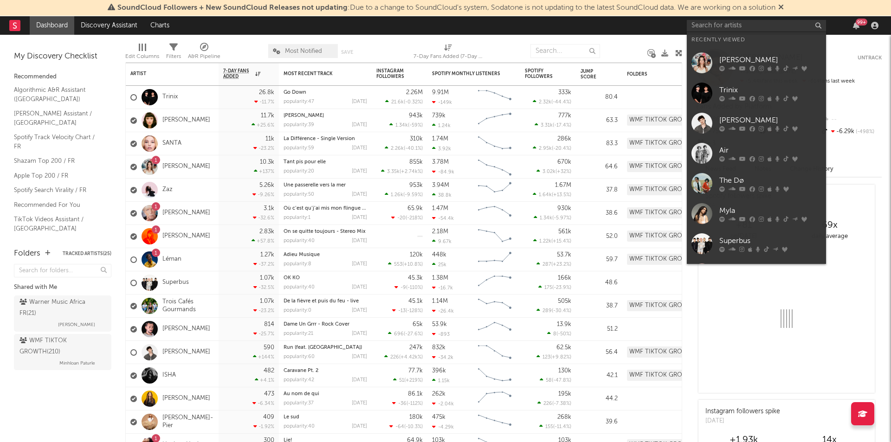 Image resolution: width=891 pixels, height=442 pixels. I want to click on div: 1.74M, so click(440, 139).